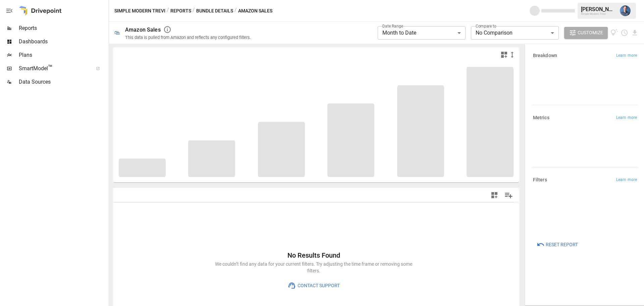  Describe the element at coordinates (143, 29) in the screenshot. I see `div: Amazon Sales` at that location.